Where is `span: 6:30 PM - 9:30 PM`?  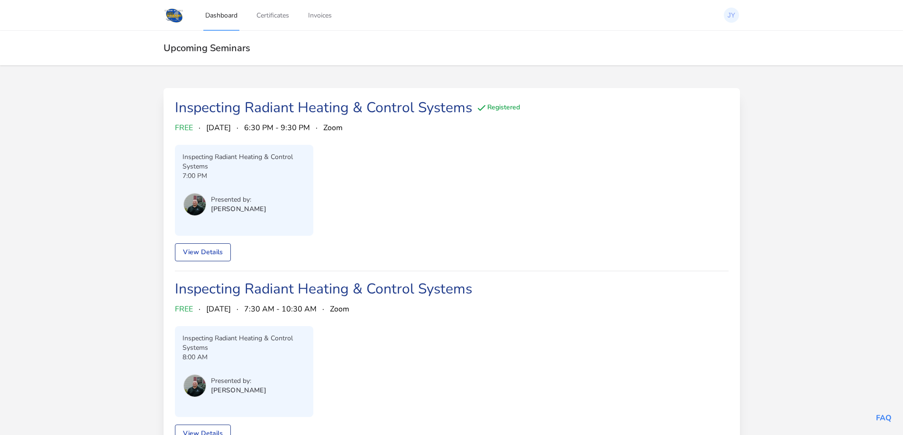 span: 6:30 PM - 9:30 PM is located at coordinates (277, 128).